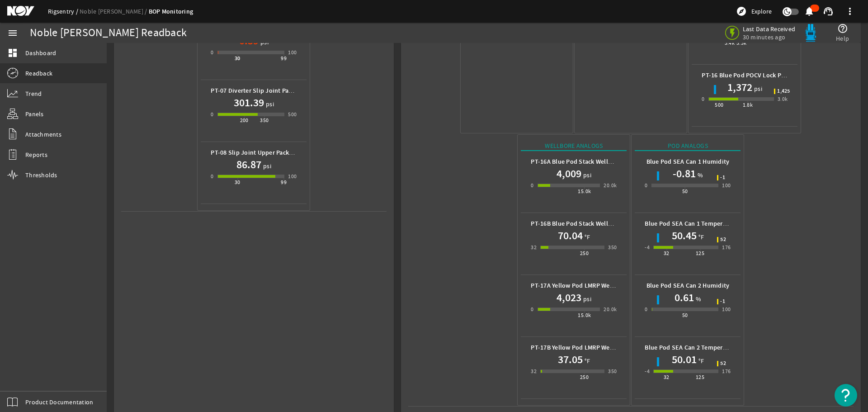 The width and height of the screenshot is (868, 412). I want to click on span: Product Documentation, so click(59, 402).